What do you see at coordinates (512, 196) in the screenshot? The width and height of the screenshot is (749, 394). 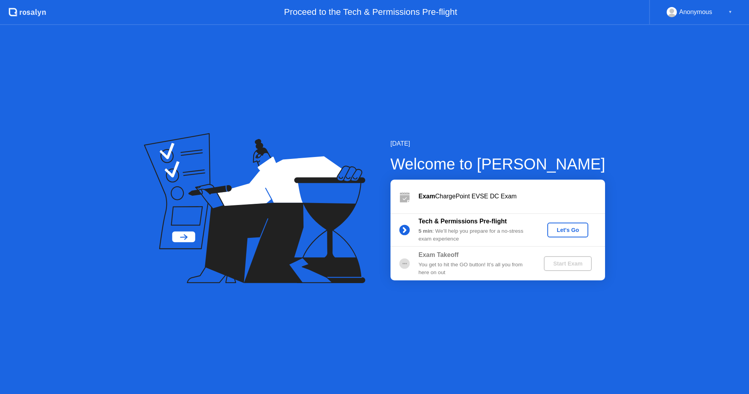 I see `div: ChargePoint EVSE DC Exam` at bounding box center [512, 196].